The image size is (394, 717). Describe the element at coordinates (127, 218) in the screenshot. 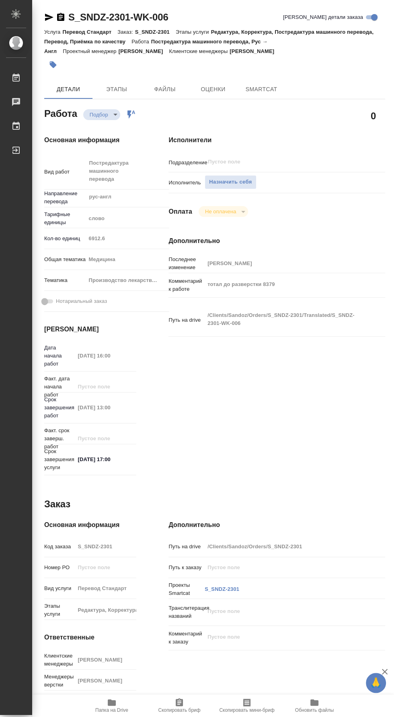

I see `div: слово` at that location.